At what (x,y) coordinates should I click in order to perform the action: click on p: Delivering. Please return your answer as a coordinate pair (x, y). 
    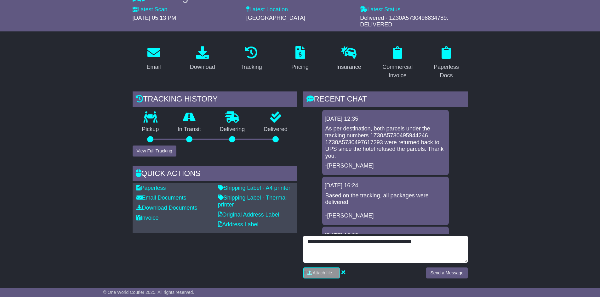
    Looking at the image, I should click on (232, 130).